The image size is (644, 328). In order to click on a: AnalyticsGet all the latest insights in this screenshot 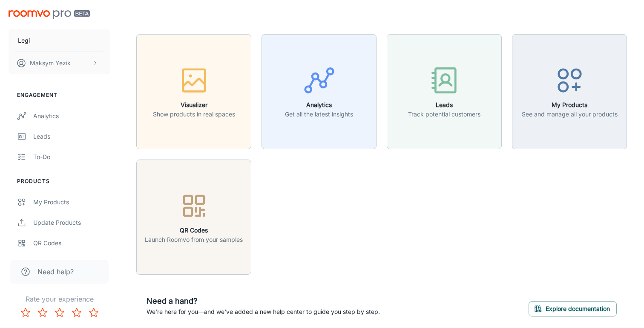, I will do `click(319, 91)`.